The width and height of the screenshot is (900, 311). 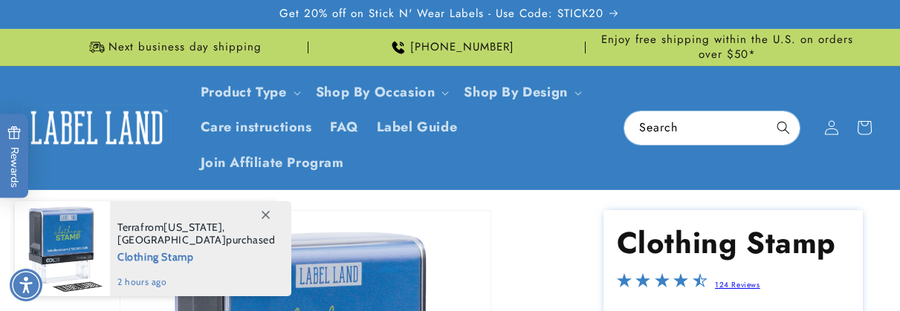 I want to click on span: Join Affiliate Program, so click(x=272, y=163).